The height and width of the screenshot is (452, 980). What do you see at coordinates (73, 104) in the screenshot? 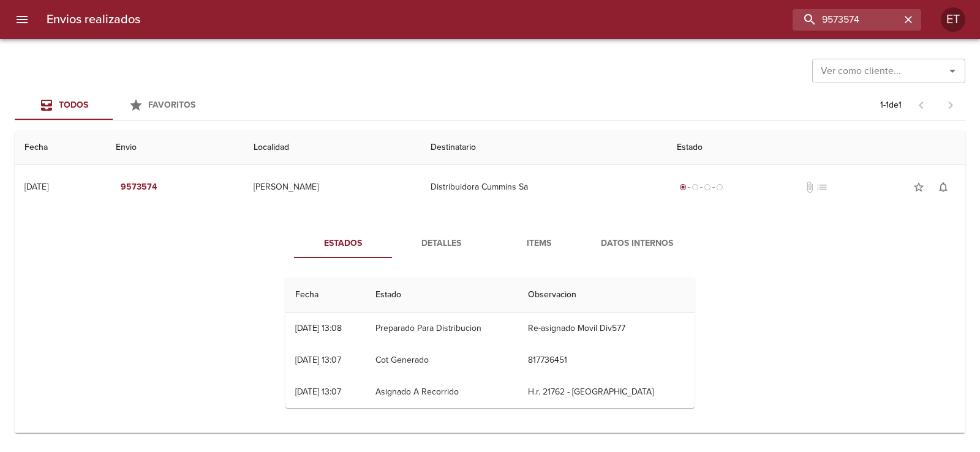
I see `span: Todos` at bounding box center [73, 104].